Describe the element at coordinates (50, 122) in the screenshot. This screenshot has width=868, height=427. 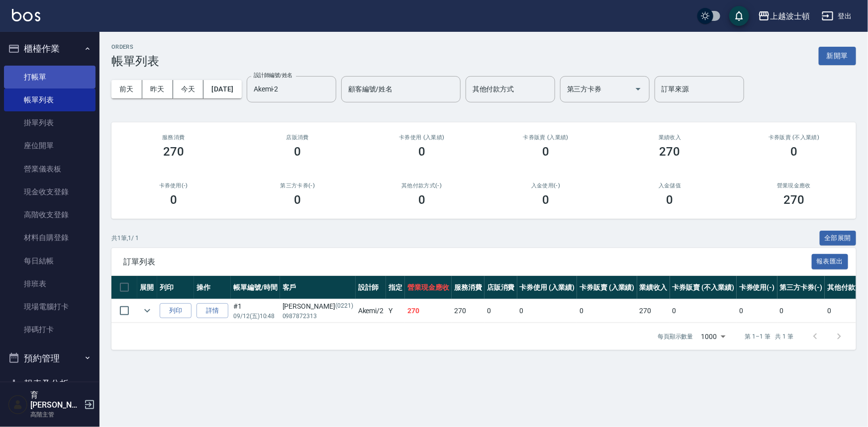
I see `a: 掛單列表` at that location.